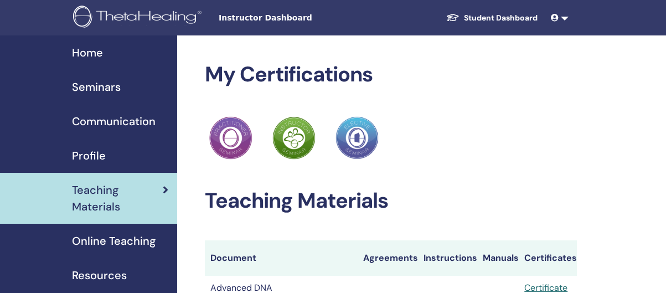  I want to click on span: Home, so click(88, 53).